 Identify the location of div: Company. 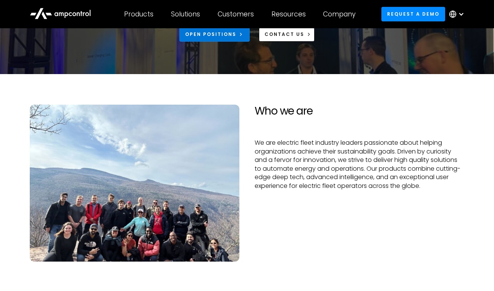
(339, 14).